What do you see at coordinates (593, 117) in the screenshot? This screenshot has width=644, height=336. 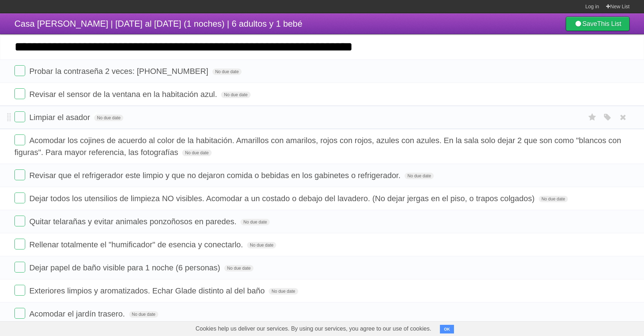 I see `label: Star task` at bounding box center [593, 117].